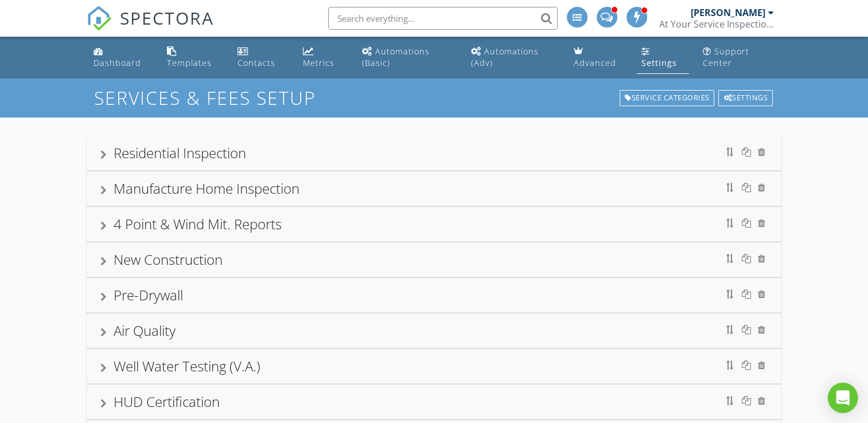 Image resolution: width=868 pixels, height=423 pixels. Describe the element at coordinates (443, 18) in the screenshot. I see `input: Search everything...` at that location.